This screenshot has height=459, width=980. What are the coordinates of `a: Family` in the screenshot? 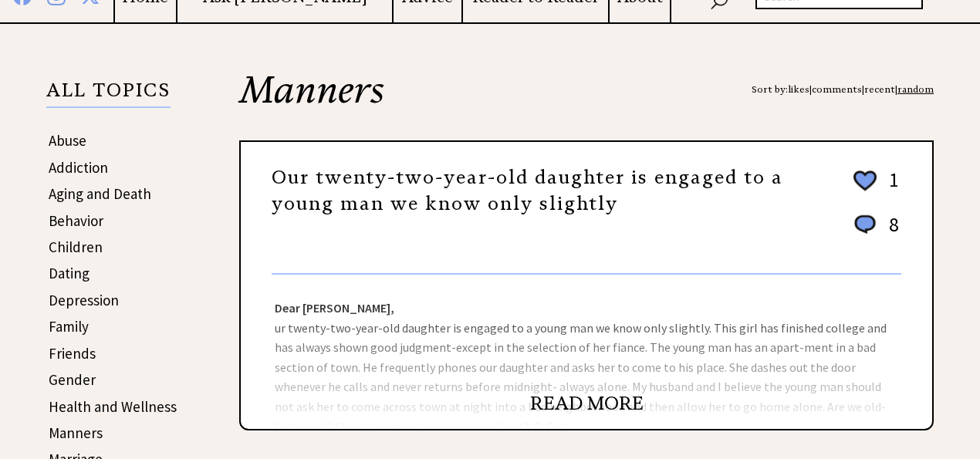 It's located at (69, 326).